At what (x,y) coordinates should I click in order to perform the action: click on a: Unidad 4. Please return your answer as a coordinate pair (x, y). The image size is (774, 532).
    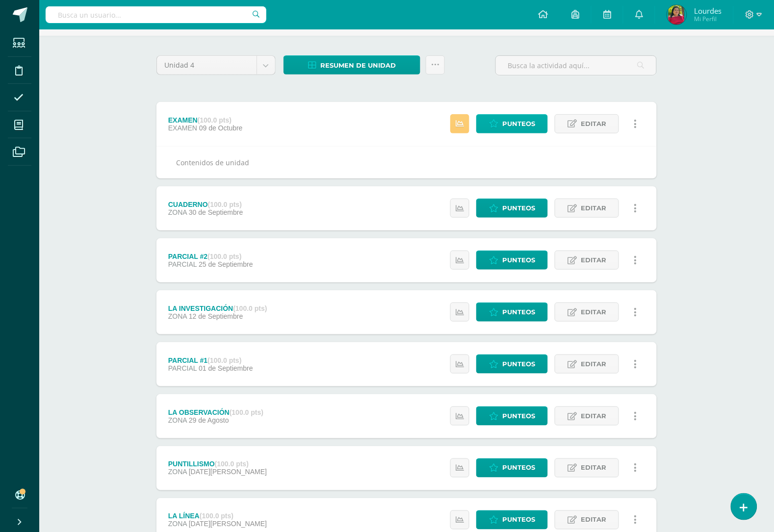
    Looking at the image, I should click on (216, 65).